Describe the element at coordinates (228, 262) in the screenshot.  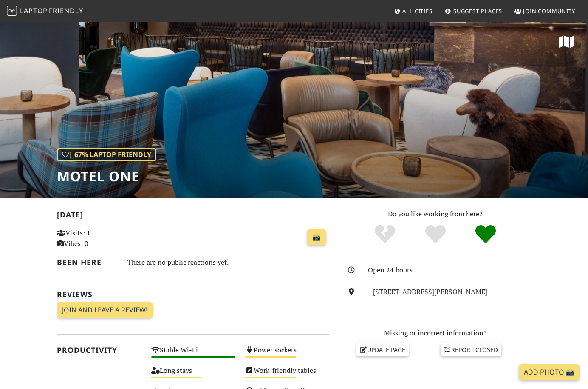
I see `div: There are no public reactions yet.` at that location.